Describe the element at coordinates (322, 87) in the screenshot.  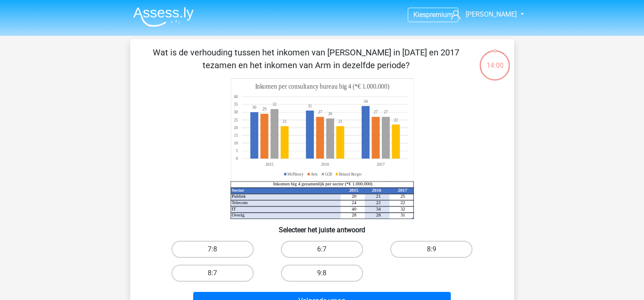
I see `tspan: Inkomen per consultancy bureau big 4 (*€ 1.000.000)` at that location.